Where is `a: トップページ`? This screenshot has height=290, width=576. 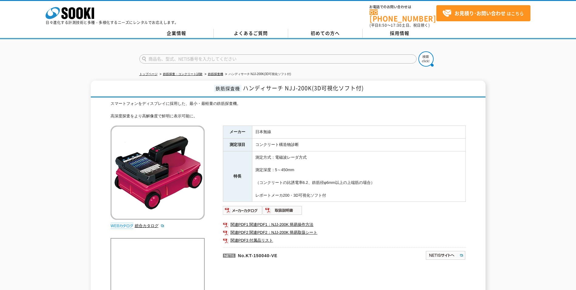
a: トップページ is located at coordinates (149, 74).